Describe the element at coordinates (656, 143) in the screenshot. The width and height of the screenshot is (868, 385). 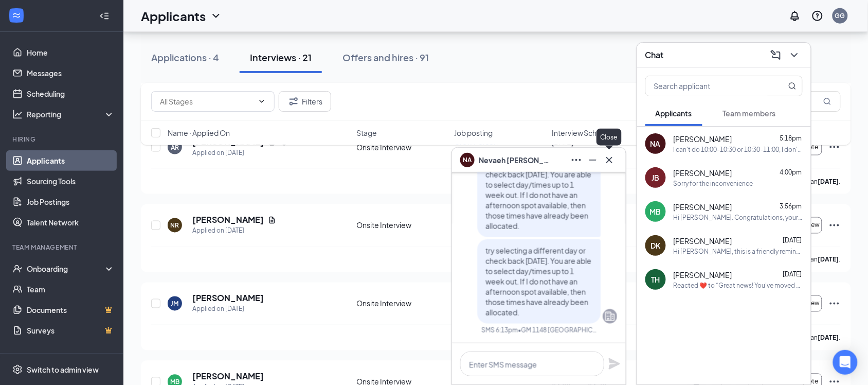
I see `div: NA` at that location.